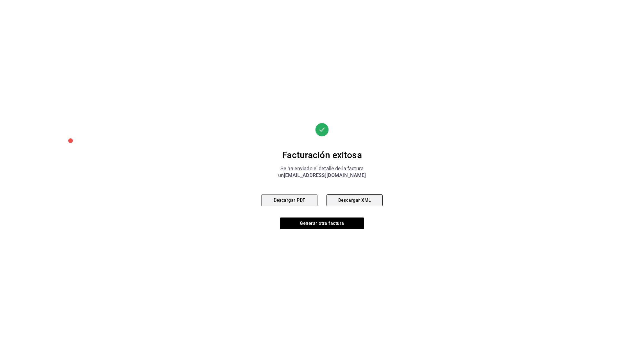  Describe the element at coordinates (322, 155) in the screenshot. I see `div: Facturación exitosa` at that location.